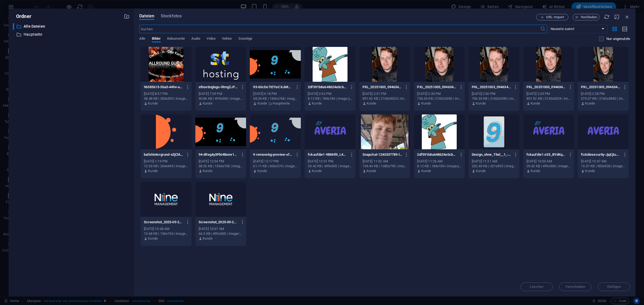  What do you see at coordinates (327, 155) in the screenshot?
I see `p: fckaufdie1-9BNHl9_L4BfNKbRZBE4Ryg.png` at bounding box center [327, 155].